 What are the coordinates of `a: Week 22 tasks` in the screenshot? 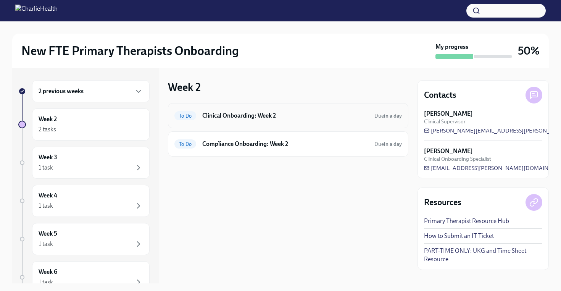 It's located at (84, 124).